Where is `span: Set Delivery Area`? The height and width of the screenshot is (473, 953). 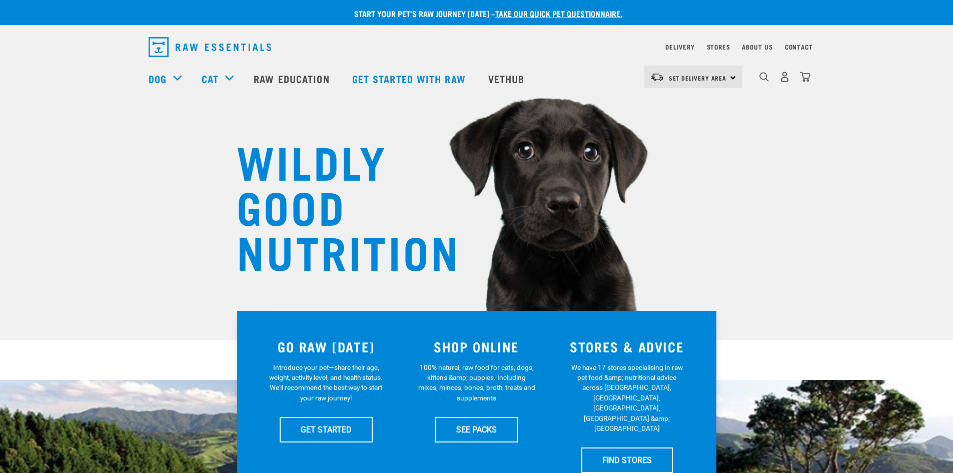 span: Set Delivery Area is located at coordinates (698, 78).